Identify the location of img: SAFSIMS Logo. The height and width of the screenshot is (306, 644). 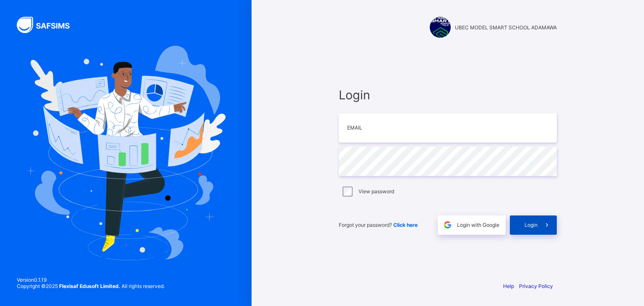
(48, 25).